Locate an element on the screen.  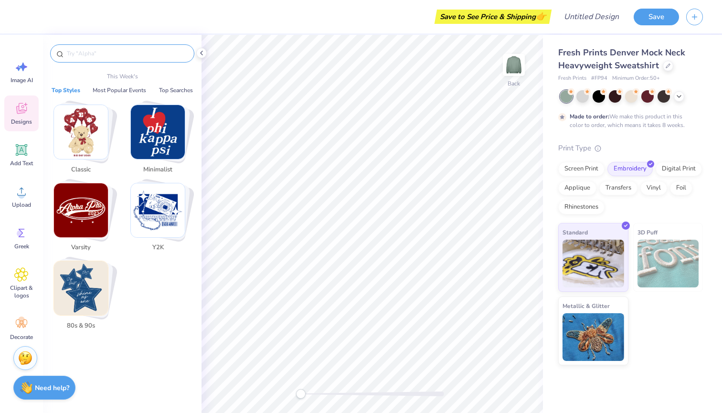
img: 3D Puff is located at coordinates (668, 264).